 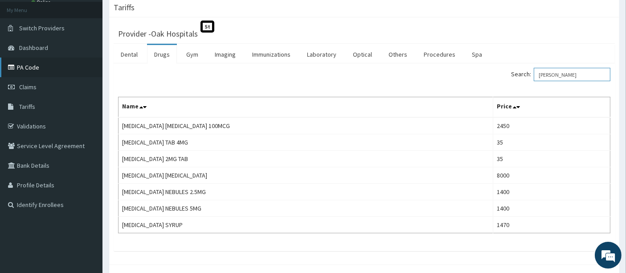 What do you see at coordinates (158, 34) in the screenshot?
I see `h3: Provider - Oak Hospitals` at bounding box center [158, 34].